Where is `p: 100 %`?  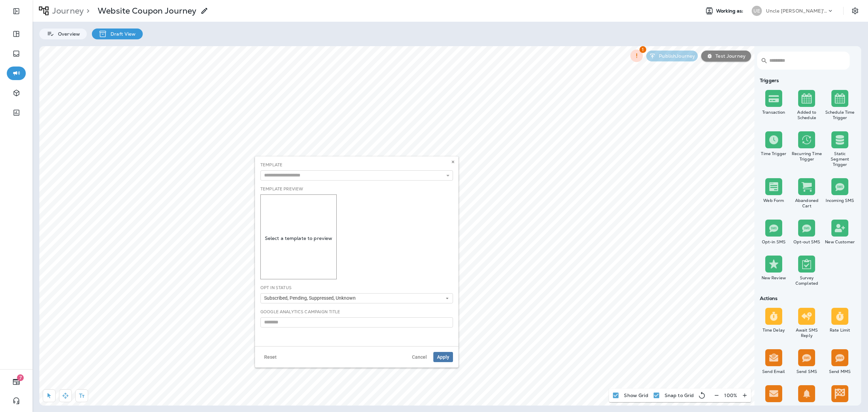 p: 100 % is located at coordinates (731, 396).